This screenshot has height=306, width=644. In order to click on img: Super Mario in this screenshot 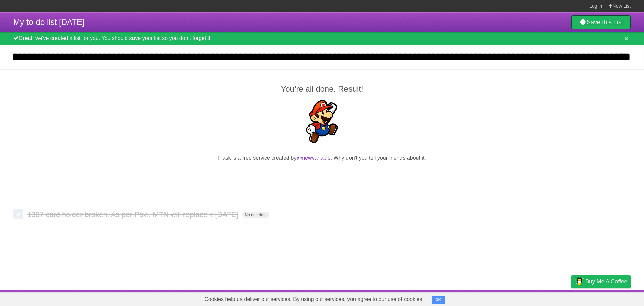, I will do `click(322, 122)`.